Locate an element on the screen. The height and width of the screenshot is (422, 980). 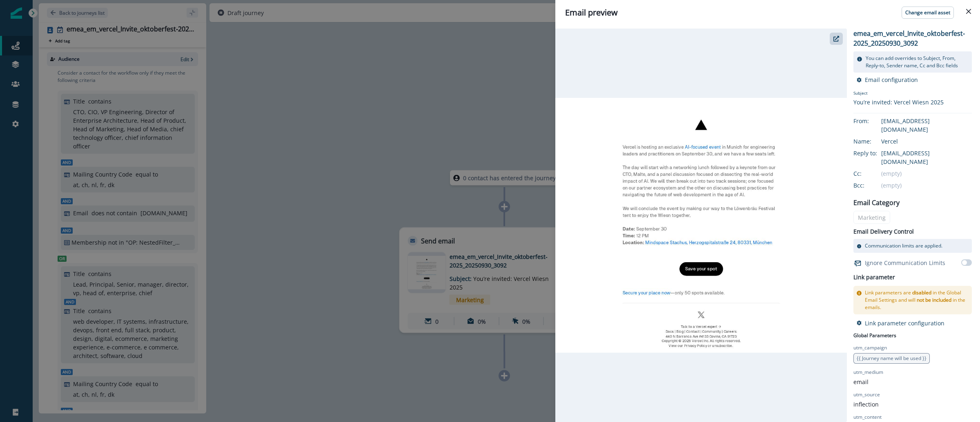
p: utm_campaign is located at coordinates (870, 348).